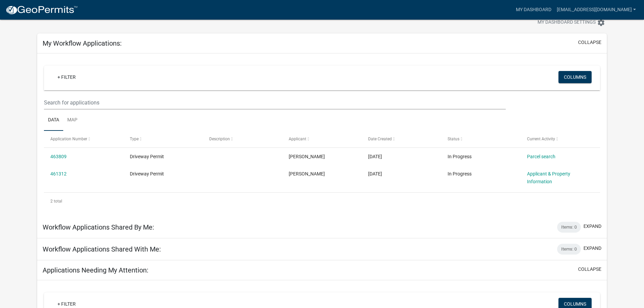 The image size is (644, 308). What do you see at coordinates (72, 120) in the screenshot?
I see `a: Map` at bounding box center [72, 120].